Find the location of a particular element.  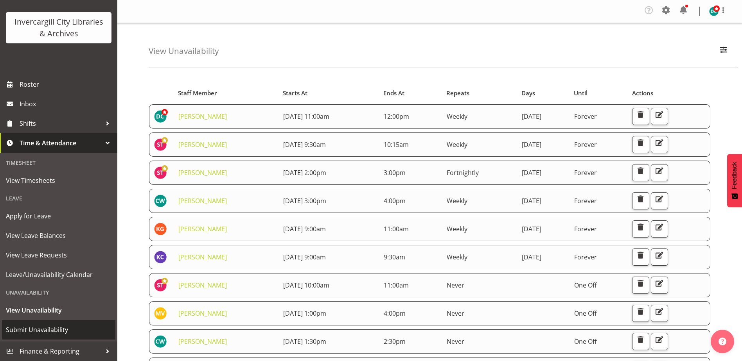

div: Timesheet is located at coordinates (59, 163).